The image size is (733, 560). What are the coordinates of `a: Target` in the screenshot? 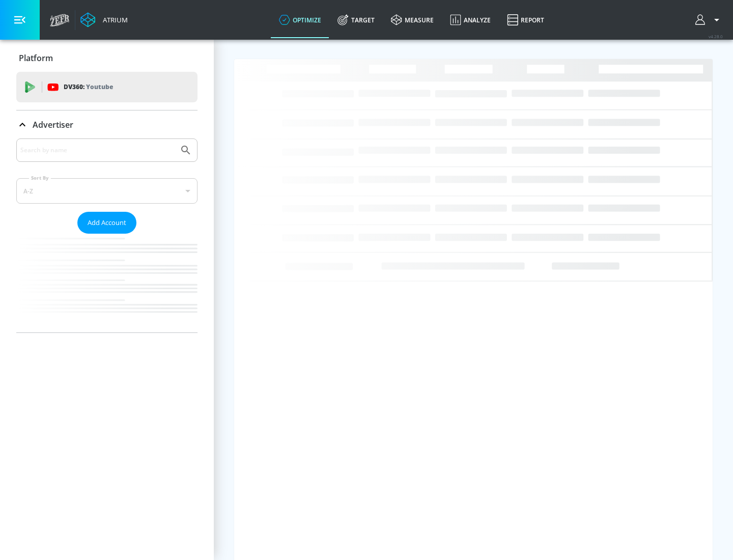 It's located at (356, 20).